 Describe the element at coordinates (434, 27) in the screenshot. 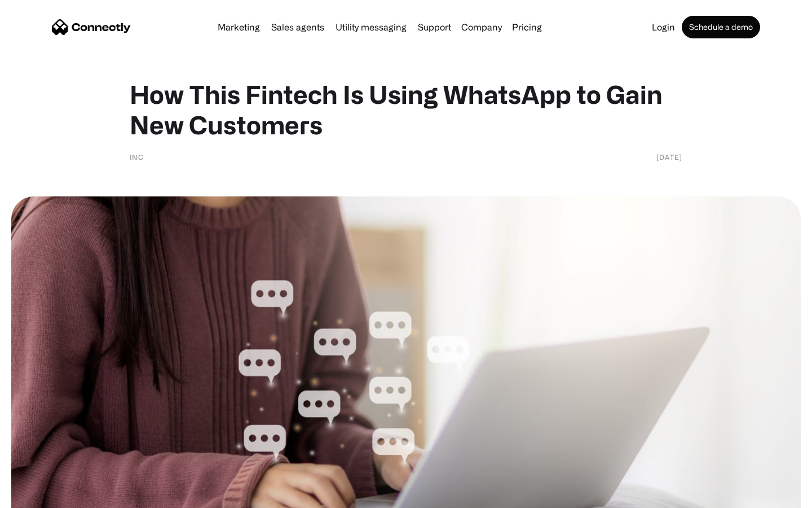

I see `a: Support` at that location.